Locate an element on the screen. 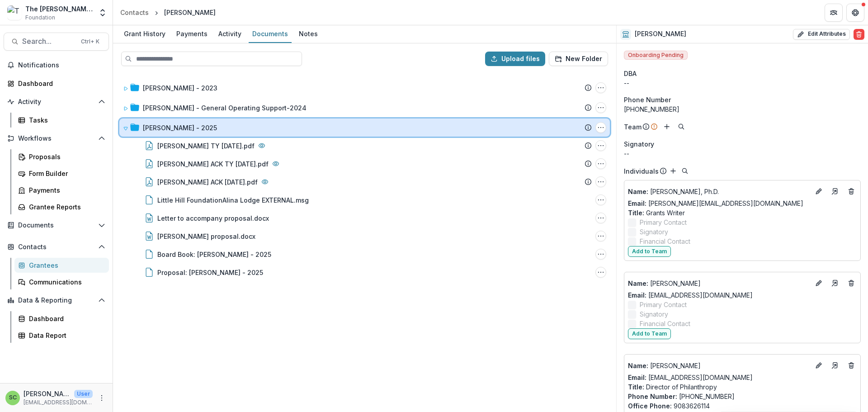 The width and height of the screenshot is (868, 412). p: User is located at coordinates (83, 394).